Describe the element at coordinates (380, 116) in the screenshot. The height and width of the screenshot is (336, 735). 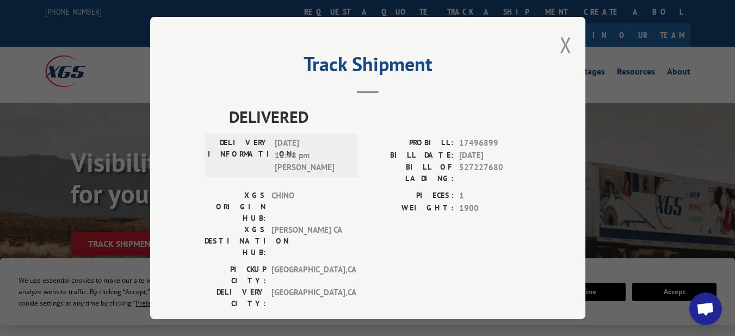
I see `span: DELIVERED` at that location.